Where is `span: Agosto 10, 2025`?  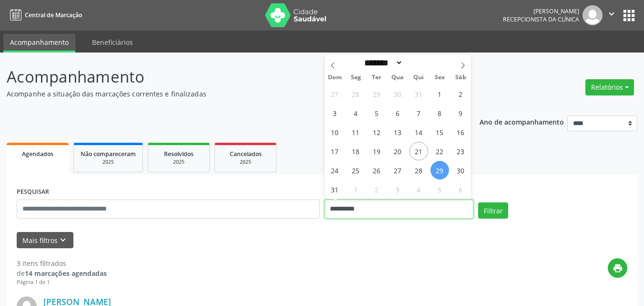 span: Agosto 10, 2025 is located at coordinates (335, 132).